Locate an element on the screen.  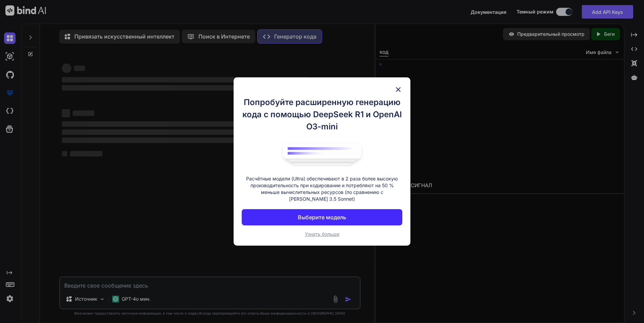
ya-tr-span: Расчётные модели (Ultra) обеспечивают в 2 раза более высокую производительность при кодировании и... is located at coordinates (322, 188).